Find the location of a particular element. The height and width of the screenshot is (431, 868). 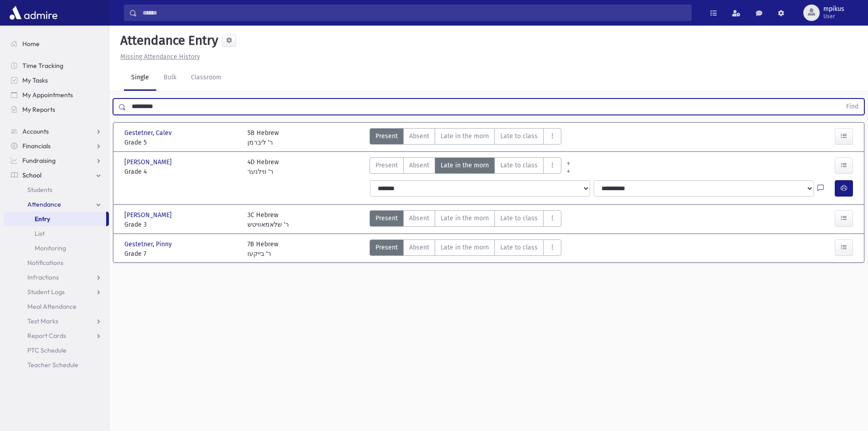

span: Student Logs is located at coordinates (46, 292).